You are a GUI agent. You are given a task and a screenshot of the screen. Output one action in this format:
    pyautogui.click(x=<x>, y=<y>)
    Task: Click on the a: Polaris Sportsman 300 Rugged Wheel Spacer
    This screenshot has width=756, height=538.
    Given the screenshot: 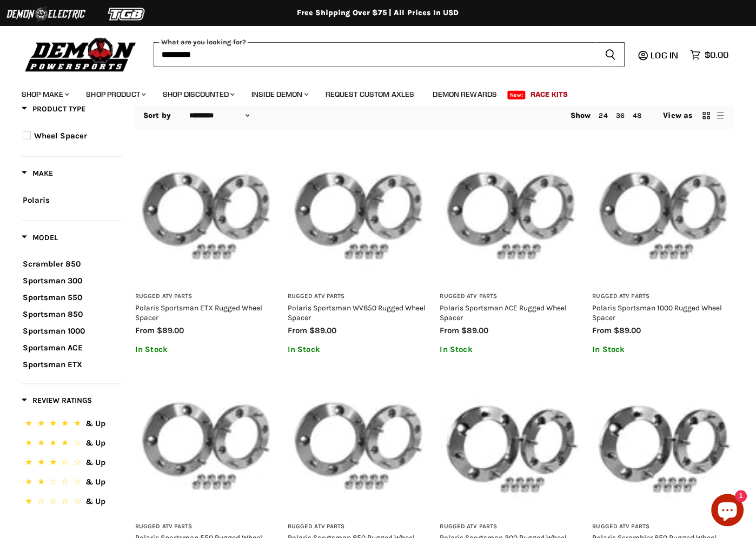 What is the action you would take?
    pyautogui.click(x=510, y=444)
    